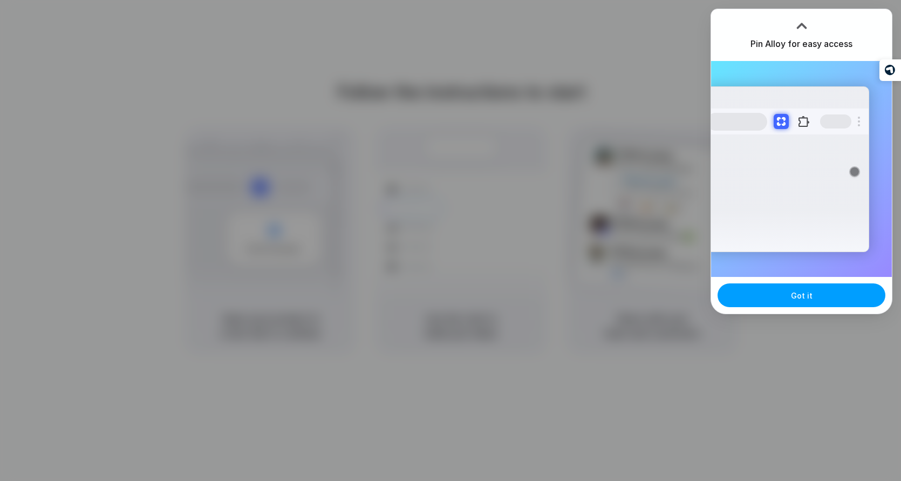 The height and width of the screenshot is (481, 901). Describe the element at coordinates (802, 295) in the screenshot. I see `button: Got it` at that location.